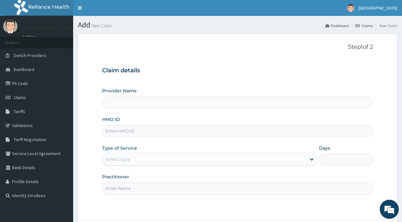 The width and height of the screenshot is (402, 222). Describe the element at coordinates (238, 71) in the screenshot. I see `h3: Claim details` at that location.